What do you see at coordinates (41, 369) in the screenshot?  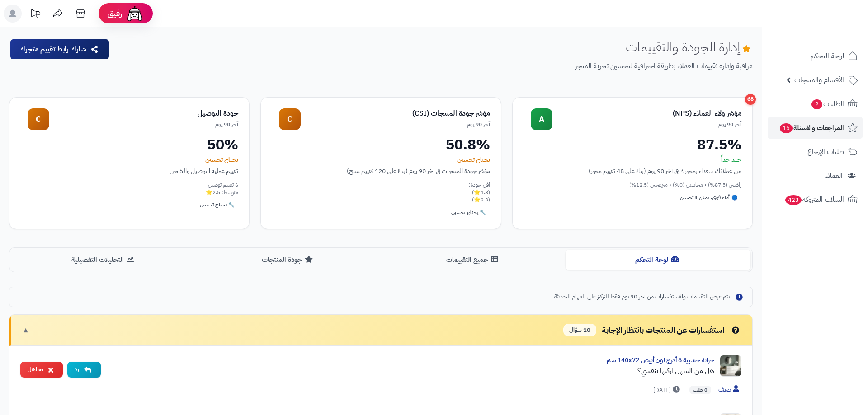 I see `button: تجاهل` at bounding box center [41, 369].